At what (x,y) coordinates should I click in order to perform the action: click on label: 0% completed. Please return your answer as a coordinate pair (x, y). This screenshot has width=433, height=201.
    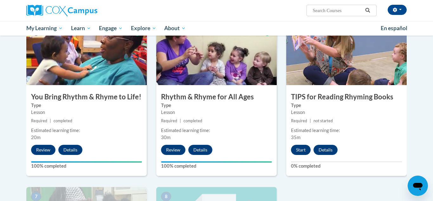
    Looking at the image, I should click on (347, 166).